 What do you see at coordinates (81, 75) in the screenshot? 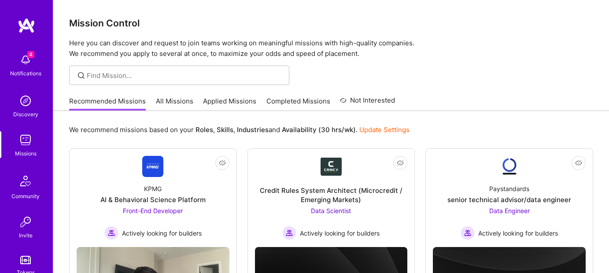
I see `i: icon SearchGrey` at bounding box center [81, 75].